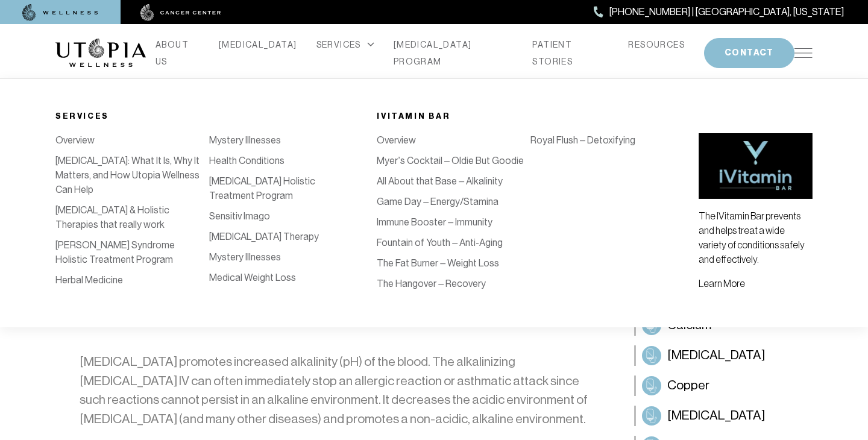 The width and height of the screenshot is (868, 440). What do you see at coordinates (803, 53) in the screenshot?
I see `img: icon-hamburger` at bounding box center [803, 53].